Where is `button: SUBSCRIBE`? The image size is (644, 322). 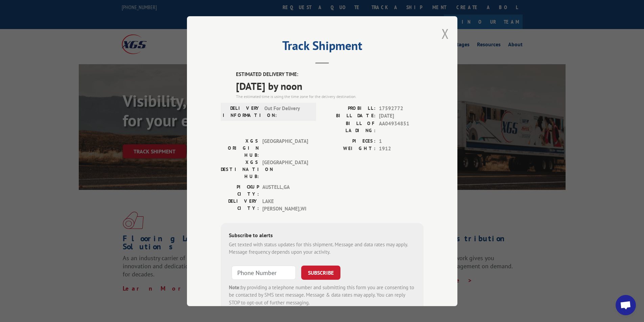
button: SUBSCRIBE is located at coordinates (321, 272).